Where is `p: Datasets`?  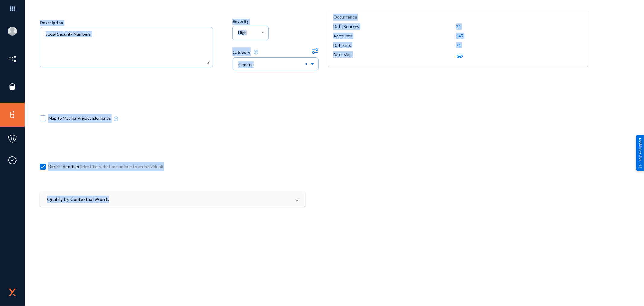
p: Datasets is located at coordinates (342, 45).